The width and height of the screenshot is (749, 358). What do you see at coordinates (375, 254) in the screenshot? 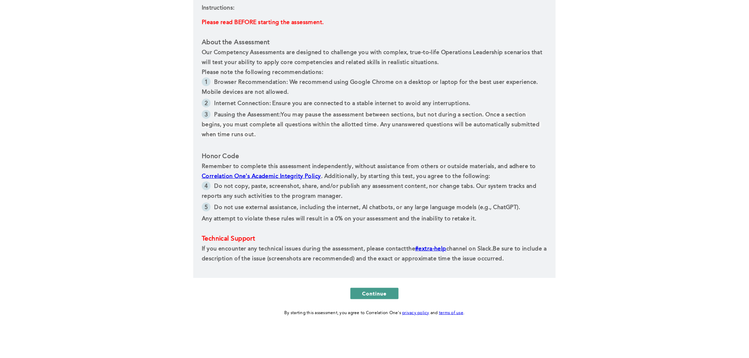
I see `p: the channel on Slack Be sure to include a description of the issue (screenshots are recommended) ...` at bounding box center [375, 254].